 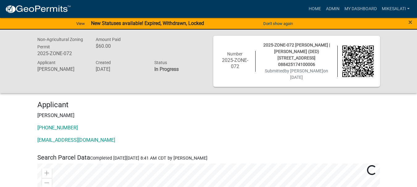 I want to click on button: Don't show again, so click(x=278, y=23).